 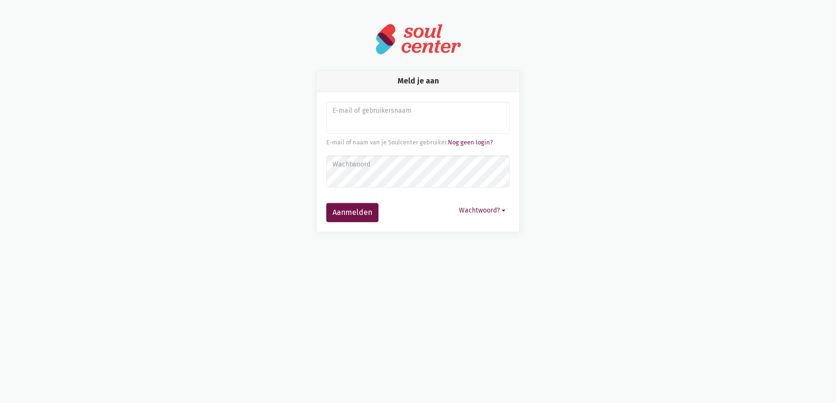 I want to click on div: E-mail of naam van je Soulcenter gebruiker., so click(x=418, y=142).